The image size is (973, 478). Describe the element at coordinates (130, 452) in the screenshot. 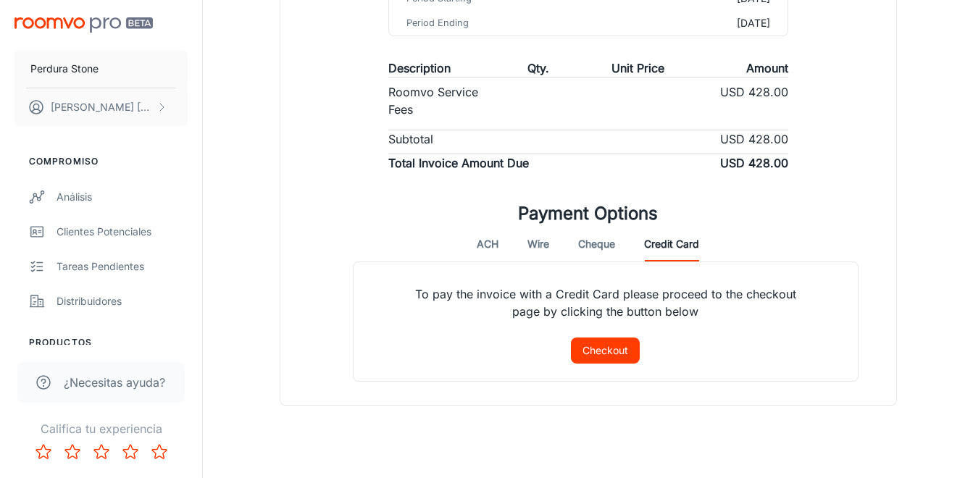

I see `button: Rate 4 star` at that location.